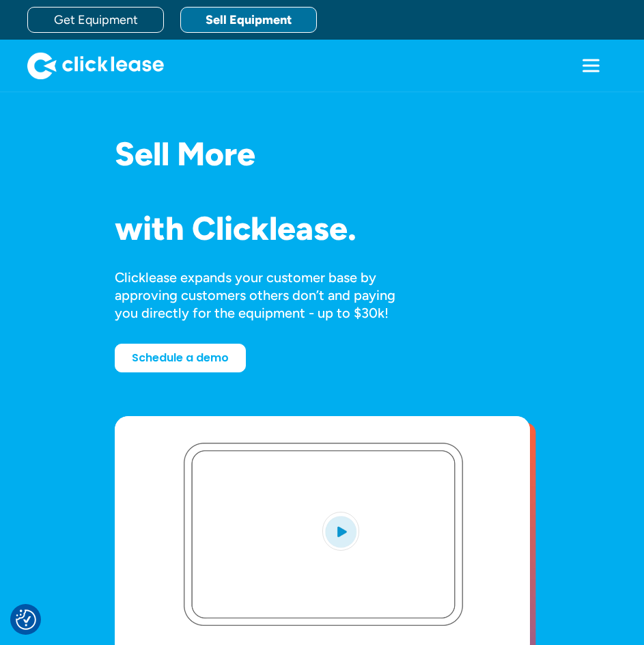  Describe the element at coordinates (181, 358) in the screenshot. I see `a: Schedule a demo` at that location.